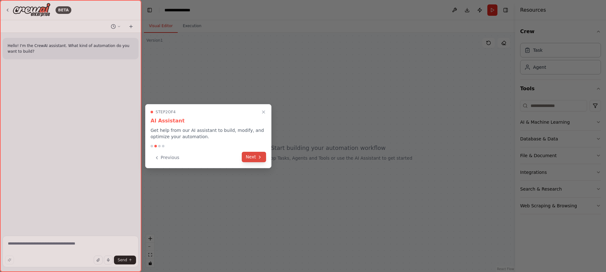 The width and height of the screenshot is (606, 272). What do you see at coordinates (150, 10) in the screenshot?
I see `button: Hide left sidebar` at bounding box center [150, 10].